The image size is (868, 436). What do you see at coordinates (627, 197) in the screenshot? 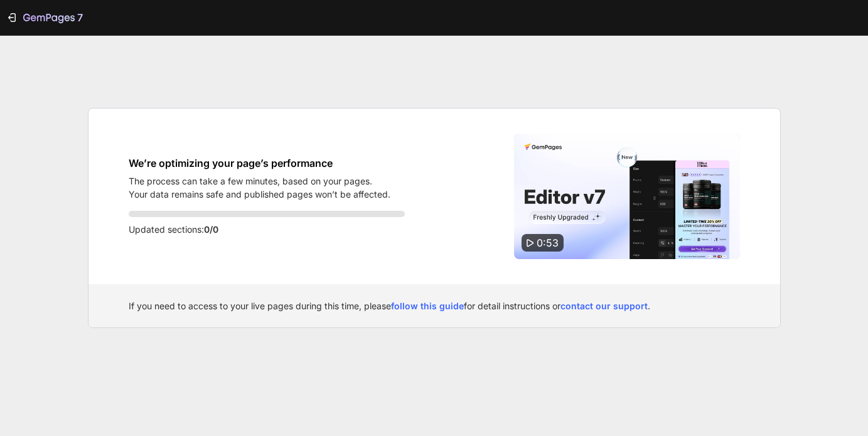
I see `img: Video thumbnail` at bounding box center [627, 197].